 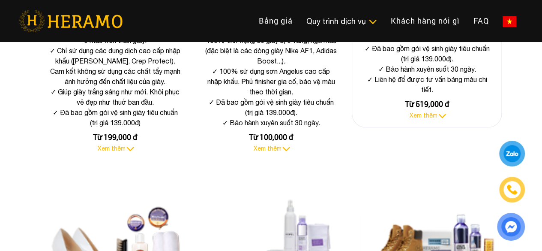 I want to click on a: FAQ, so click(x=481, y=21).